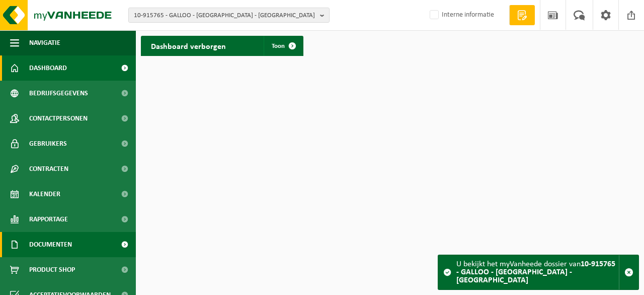  What do you see at coordinates (189, 46) in the screenshot?
I see `h2: Dashboard verborgen` at bounding box center [189, 46].